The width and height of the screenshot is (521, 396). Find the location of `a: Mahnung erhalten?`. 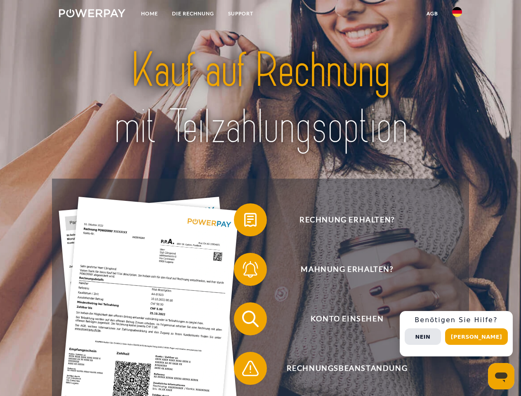

a: Mahnung erhalten? is located at coordinates (341, 269).